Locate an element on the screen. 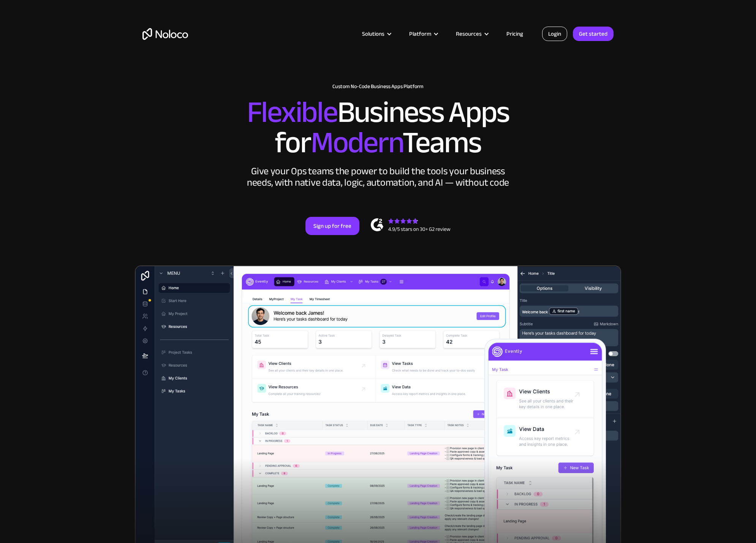  a: Login is located at coordinates (555, 33).